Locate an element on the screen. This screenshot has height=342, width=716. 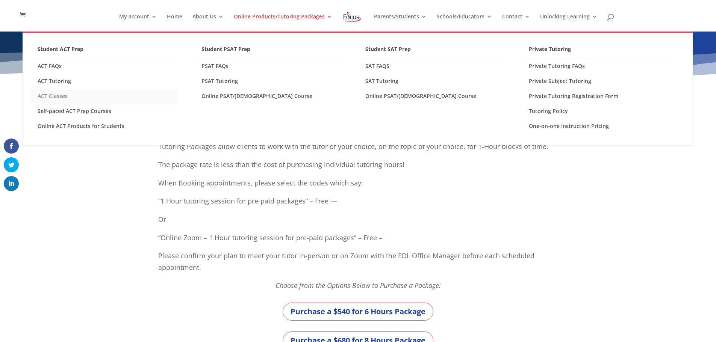
a: Parents/Students is located at coordinates (400, 23).